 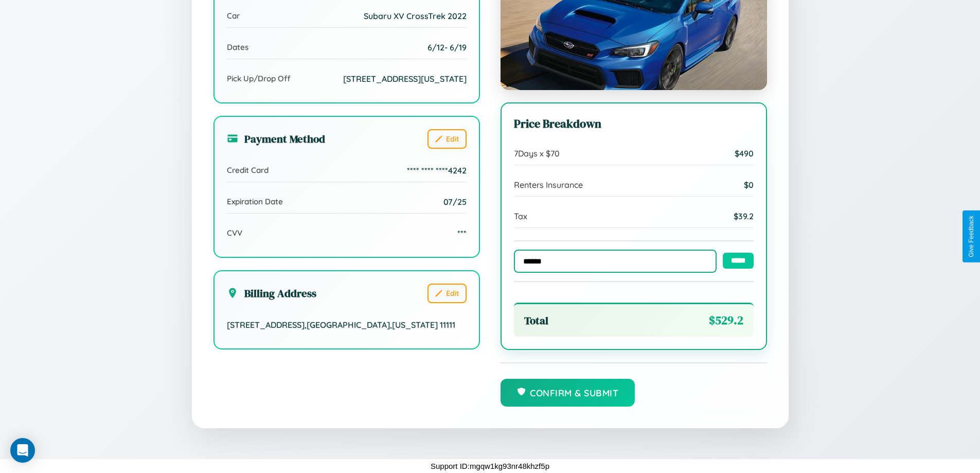 What do you see at coordinates (634, 123) in the screenshot?
I see `h3: Price Breakdown` at bounding box center [634, 123].